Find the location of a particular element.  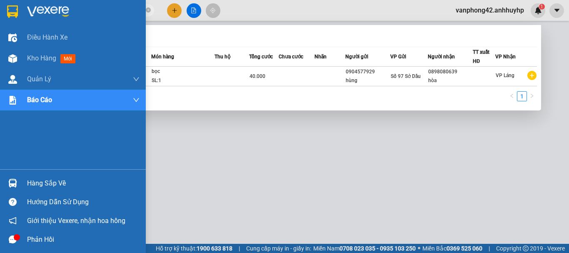

li: 1 is located at coordinates (522, 96).